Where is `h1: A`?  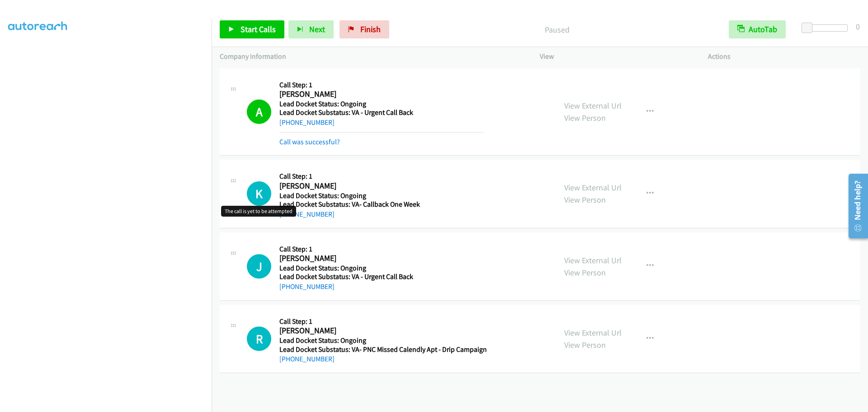
h1: A is located at coordinates (259, 112).